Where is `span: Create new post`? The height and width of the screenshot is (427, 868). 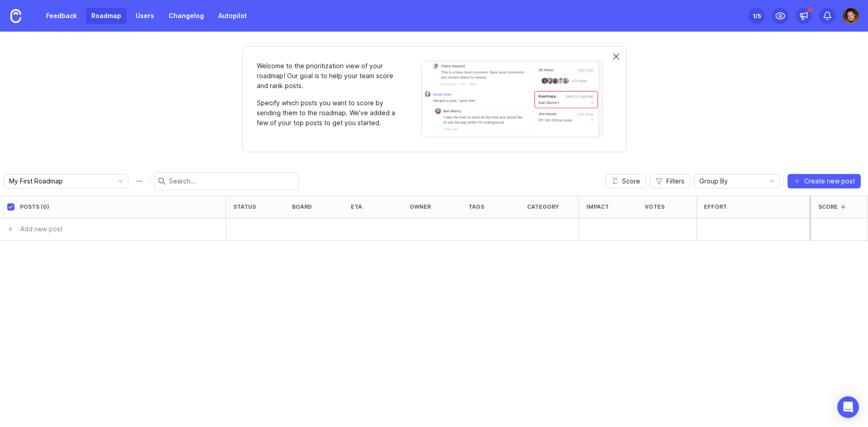
span: Create new post is located at coordinates (829, 181).